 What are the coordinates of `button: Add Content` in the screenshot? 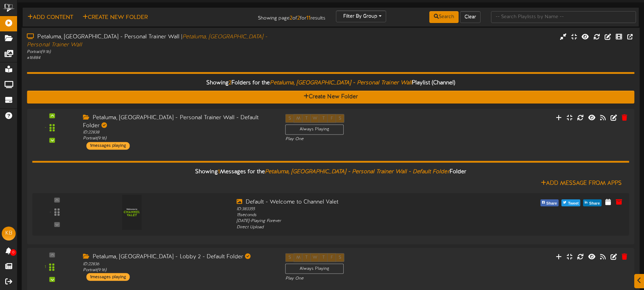 It's located at (50, 18).